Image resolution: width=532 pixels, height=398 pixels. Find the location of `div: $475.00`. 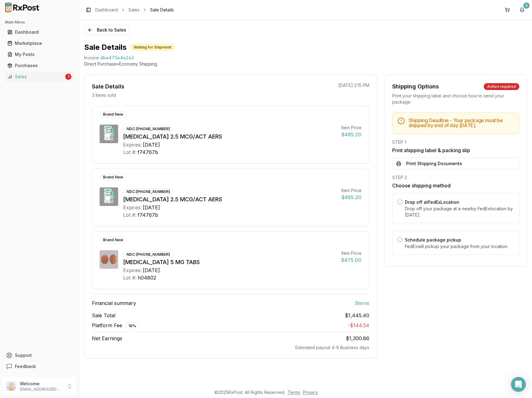

div: $475.00 is located at coordinates (351, 260).